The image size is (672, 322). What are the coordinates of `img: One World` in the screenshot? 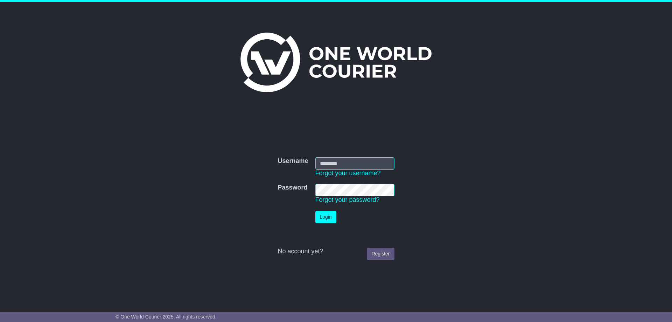 It's located at (336, 62).